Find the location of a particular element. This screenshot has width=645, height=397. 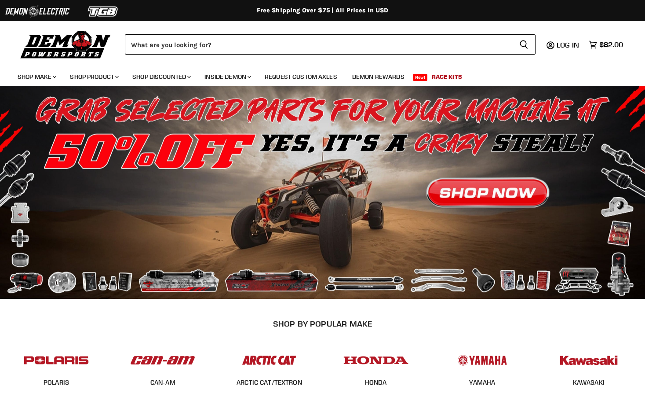

img: POPULAR_MAKE_logo_1_adc20308-ab24-48c4-9fac-e3c1a623d575.jpg is located at coordinates (163, 360).